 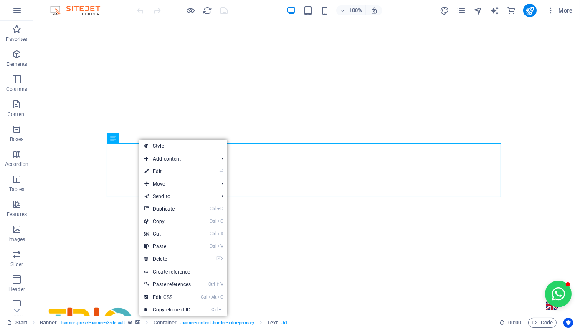 I want to click on button: pages, so click(x=461, y=10).